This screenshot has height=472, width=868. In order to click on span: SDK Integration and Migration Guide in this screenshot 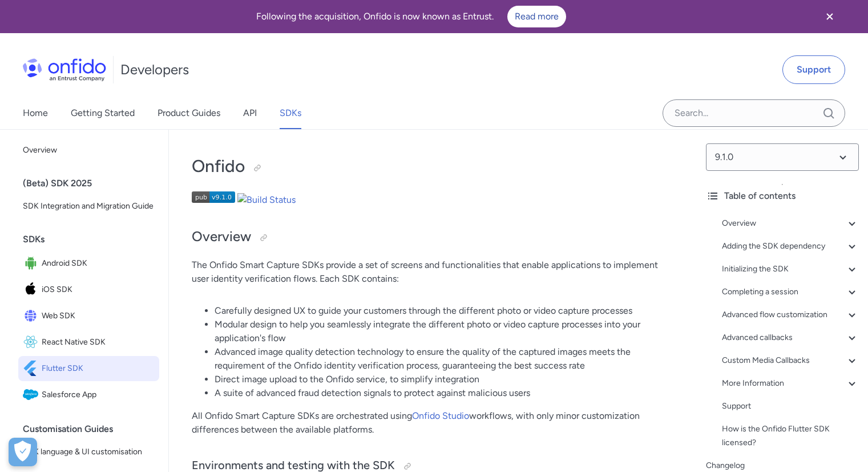, I will do `click(88, 206)`.